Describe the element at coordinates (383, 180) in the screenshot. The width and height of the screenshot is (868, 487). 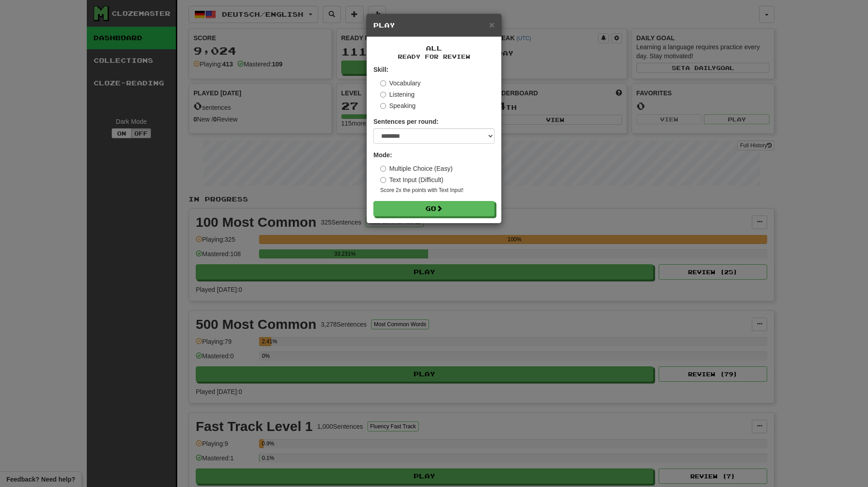
I see `input: Text Input (Difficult)` at that location.